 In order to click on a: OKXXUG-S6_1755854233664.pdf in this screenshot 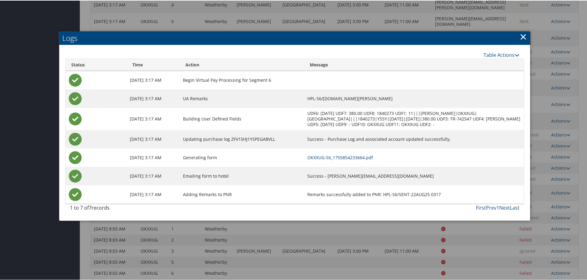, I will do `click(340, 157)`.